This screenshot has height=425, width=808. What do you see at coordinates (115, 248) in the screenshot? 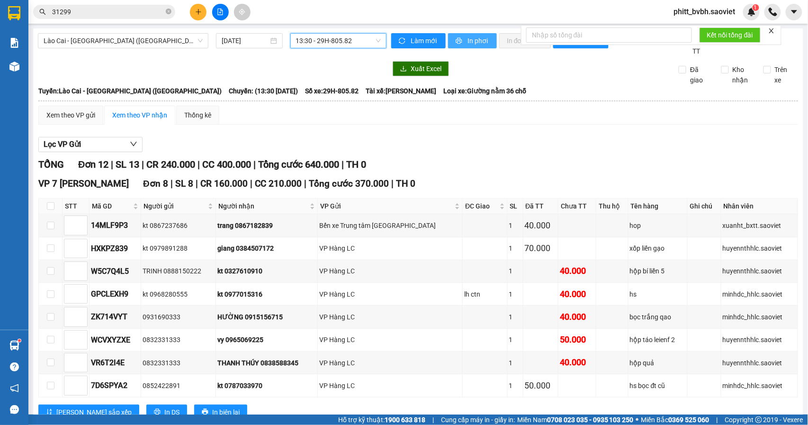
I see `div: HXKPZ839` at bounding box center [115, 248].